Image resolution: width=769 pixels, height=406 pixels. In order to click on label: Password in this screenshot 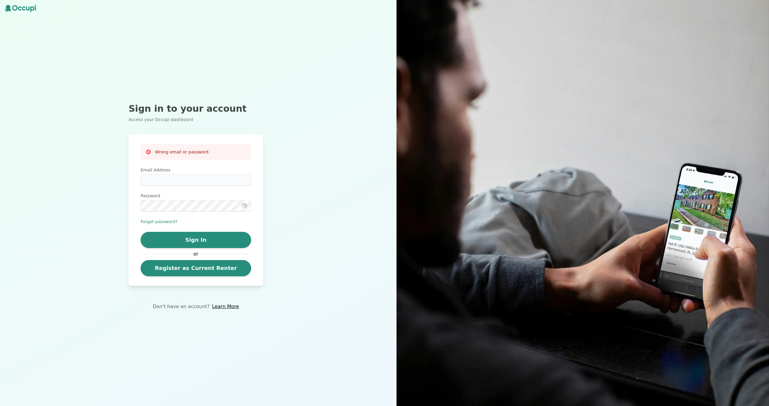, I will do `click(196, 196)`.